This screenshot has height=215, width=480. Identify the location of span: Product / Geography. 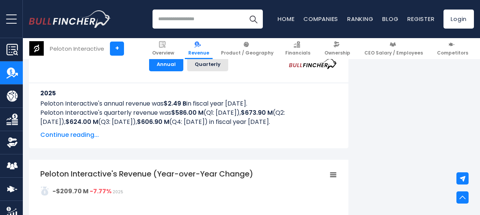
(247, 53).